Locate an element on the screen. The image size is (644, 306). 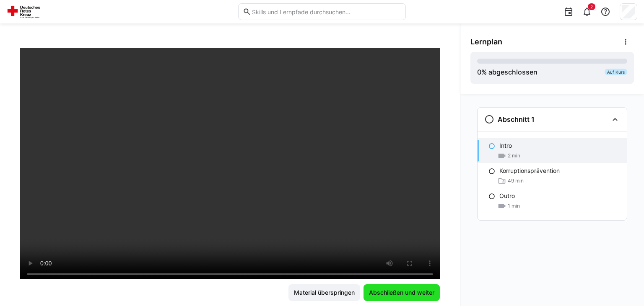
span: Material überspringen is located at coordinates (324, 293).